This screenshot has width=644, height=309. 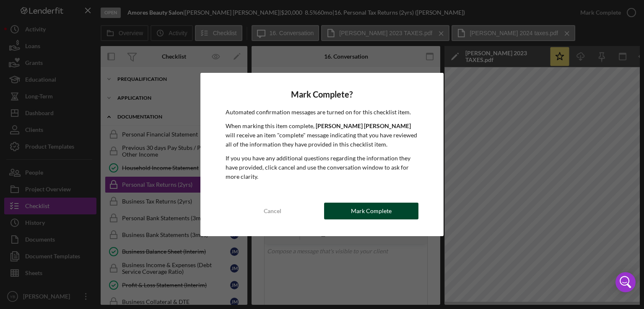 What do you see at coordinates (625, 282) in the screenshot?
I see `div: Open Intercom Messenger` at bounding box center [625, 282].